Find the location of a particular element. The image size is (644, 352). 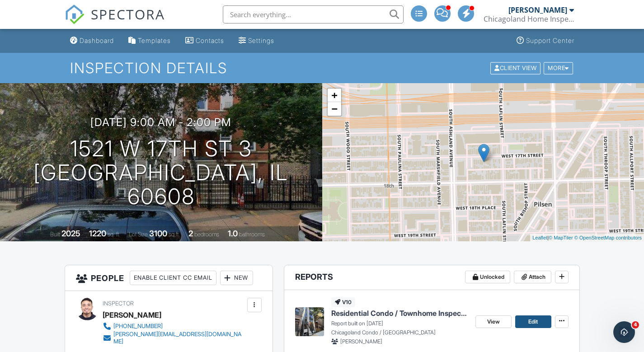

span: Inspector is located at coordinates (118, 303).